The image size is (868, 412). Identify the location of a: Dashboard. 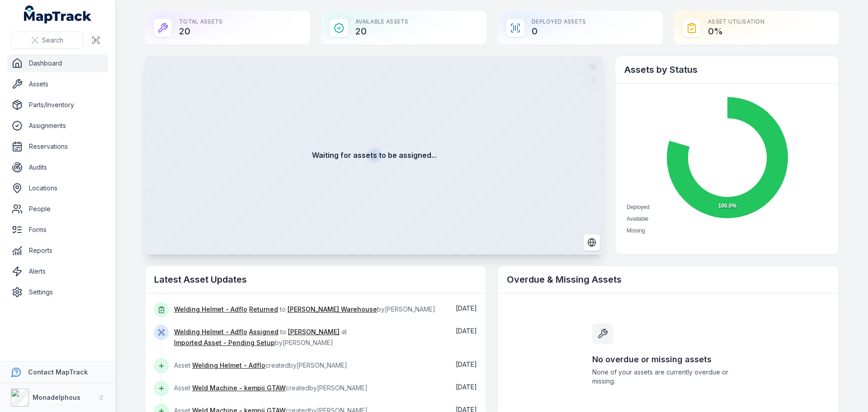
(57, 63).